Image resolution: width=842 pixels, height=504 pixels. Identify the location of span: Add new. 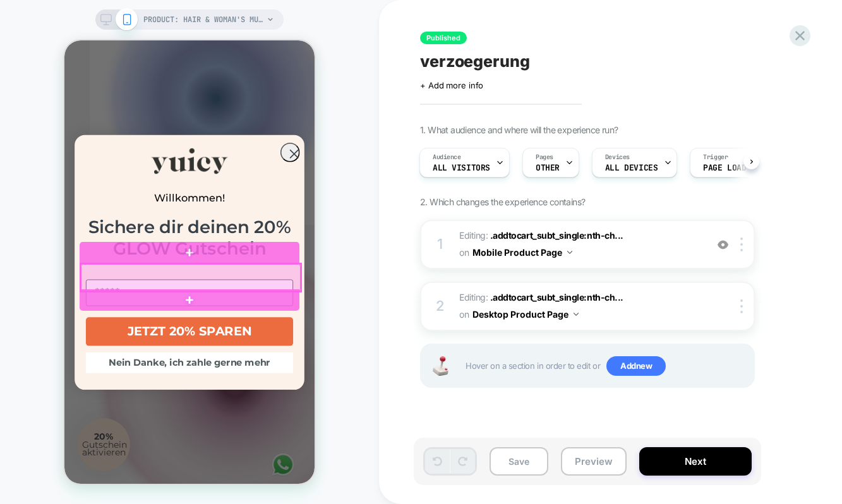
(636, 367).